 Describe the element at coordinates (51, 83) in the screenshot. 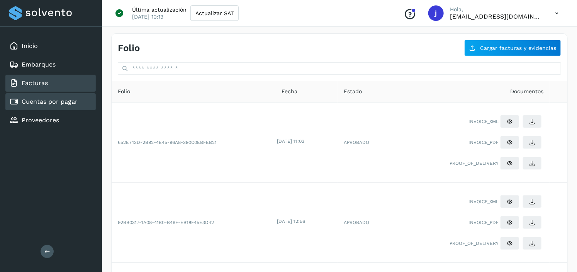

I see `div: Facturas` at that location.